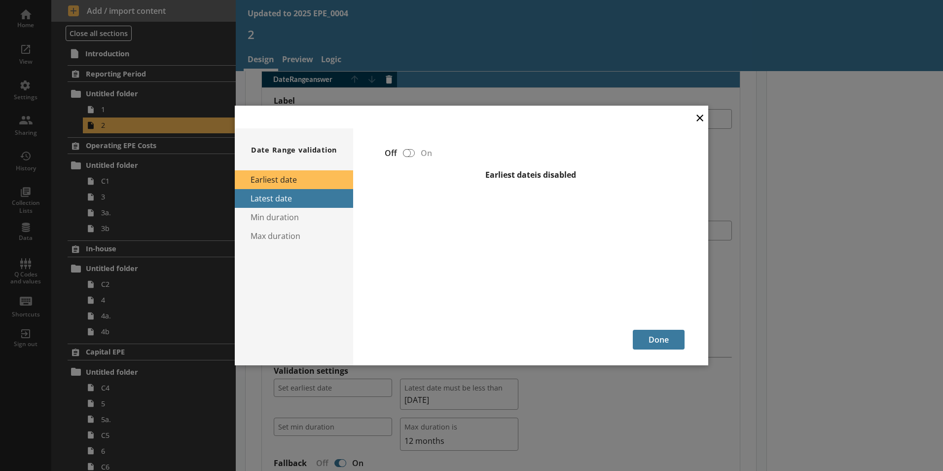 The width and height of the screenshot is (943, 471). Describe the element at coordinates (294, 198) in the screenshot. I see `button: Latest date` at that location.